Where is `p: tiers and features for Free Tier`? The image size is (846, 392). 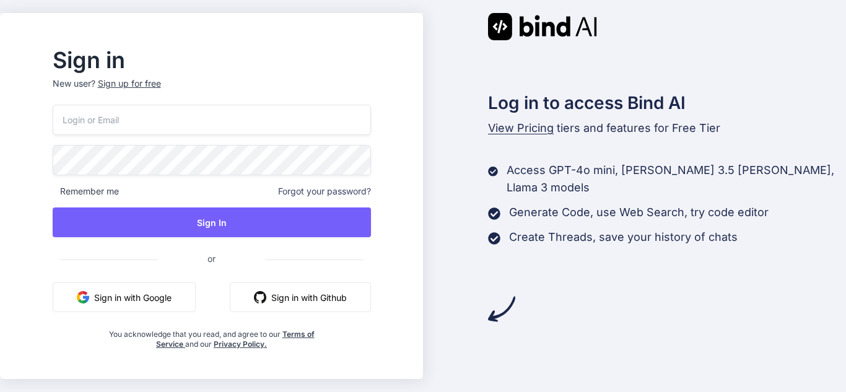 p: tiers and features for Free Tier is located at coordinates (667, 128).